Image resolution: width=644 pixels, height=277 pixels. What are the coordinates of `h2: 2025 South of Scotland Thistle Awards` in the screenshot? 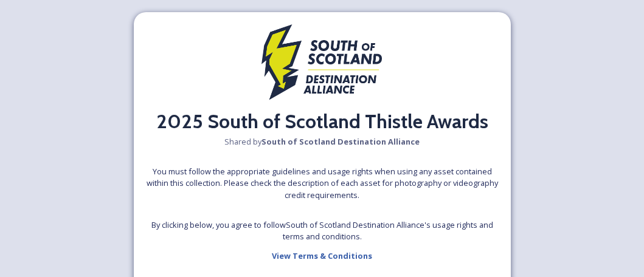 It's located at (322, 121).